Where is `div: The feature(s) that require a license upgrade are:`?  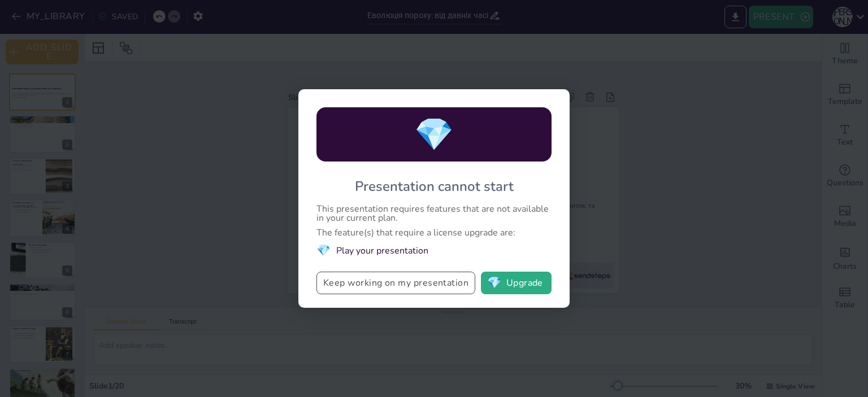 div: The feature(s) that require a license upgrade are: is located at coordinates (434, 232).